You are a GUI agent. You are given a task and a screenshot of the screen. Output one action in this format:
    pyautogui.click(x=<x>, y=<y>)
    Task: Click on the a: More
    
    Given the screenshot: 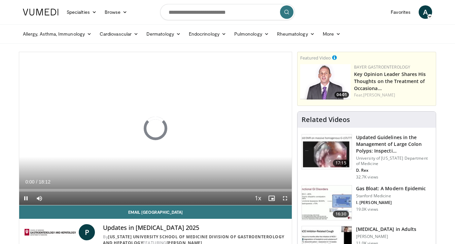 What is the action you would take?
    pyautogui.click(x=332, y=34)
    